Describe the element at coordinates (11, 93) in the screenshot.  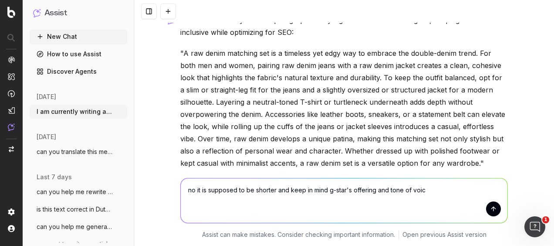
I see `img: Activation` at that location.